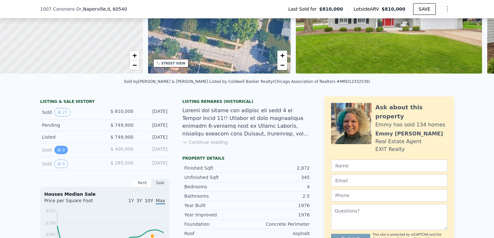 This screenshot has height=238, width=494. I want to click on span: 1Y, so click(131, 201).